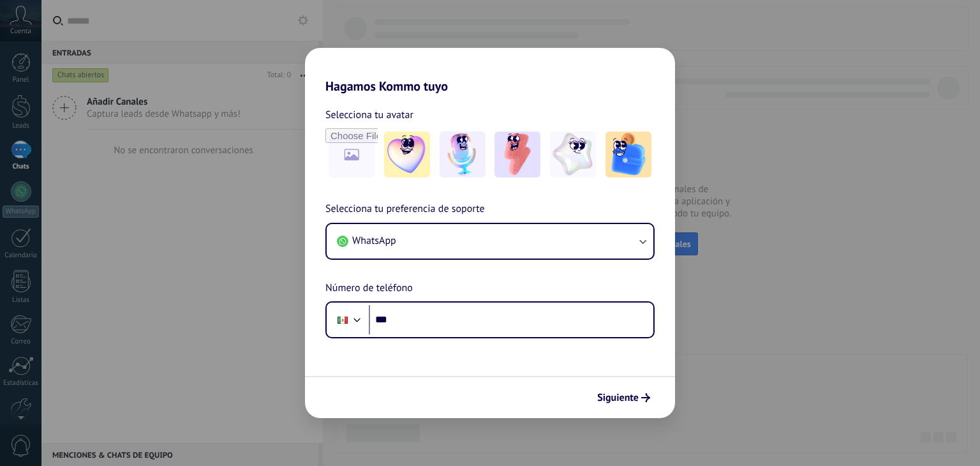  Describe the element at coordinates (573, 155) in the screenshot. I see `img: -4.jpeg` at that location.